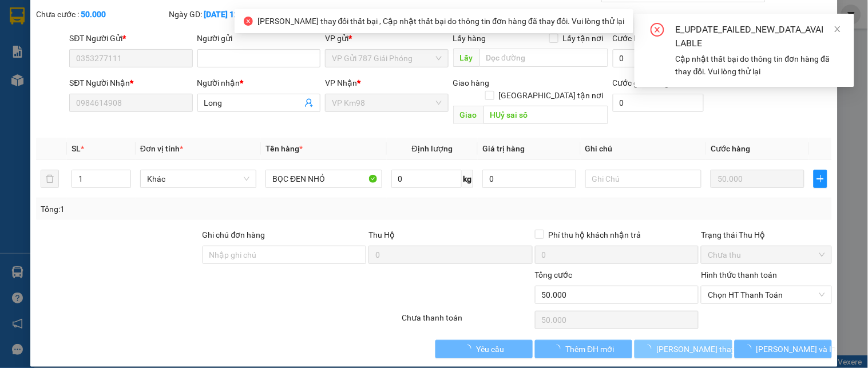 The height and width of the screenshot is (368, 868). What do you see at coordinates (101, 14) in the screenshot?
I see `div: Chưa cước :` at bounding box center [101, 14].